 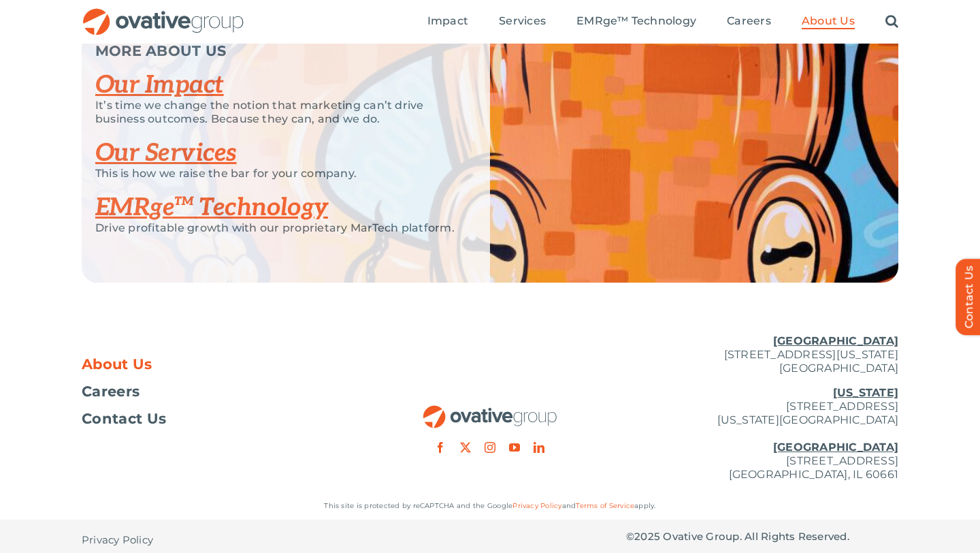 I want to click on a: Impact, so click(x=448, y=22).